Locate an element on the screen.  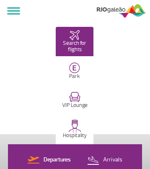
p: VIP Lounge is located at coordinates (75, 105).